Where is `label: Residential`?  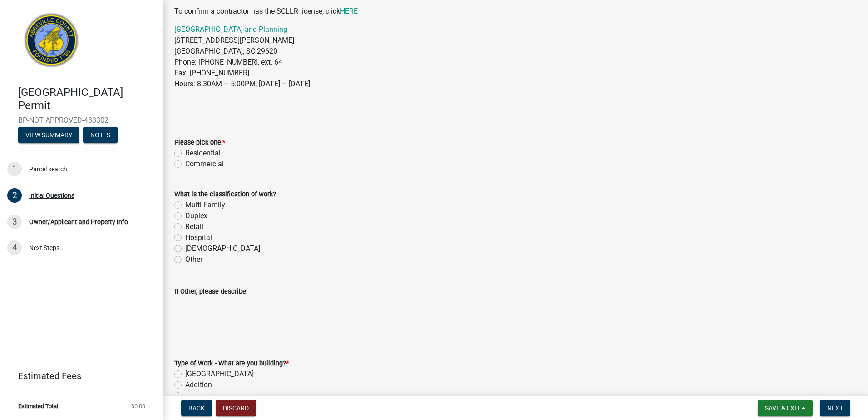 label: Residential is located at coordinates (203, 153).